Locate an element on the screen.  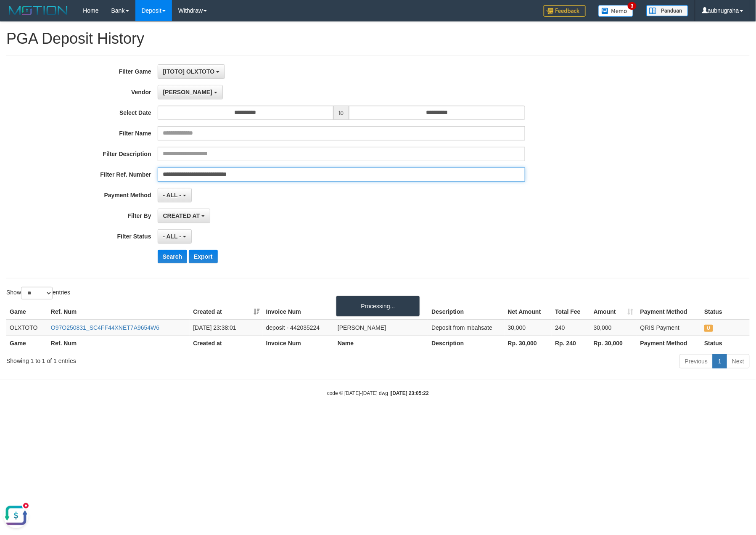
div: new message indicator is located at coordinates (25, 6).